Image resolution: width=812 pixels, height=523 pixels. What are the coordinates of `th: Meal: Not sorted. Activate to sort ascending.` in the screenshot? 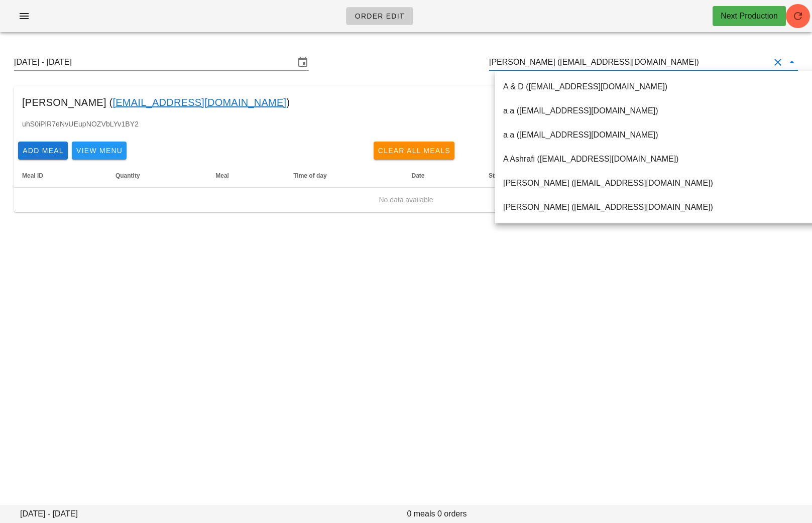 It's located at (246, 176).